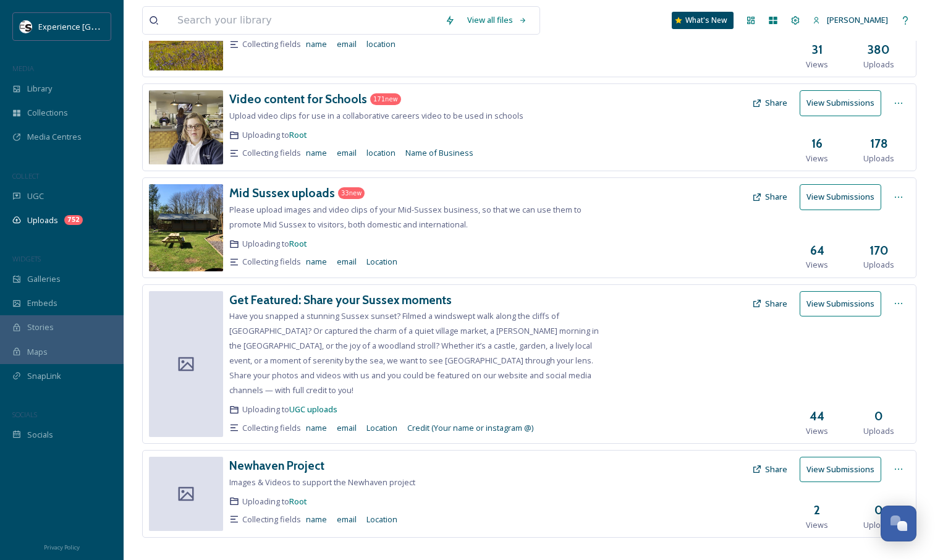 This screenshot has height=560, width=935. What do you see at coordinates (23, 68) in the screenshot?
I see `span: MEDIA` at bounding box center [23, 68].